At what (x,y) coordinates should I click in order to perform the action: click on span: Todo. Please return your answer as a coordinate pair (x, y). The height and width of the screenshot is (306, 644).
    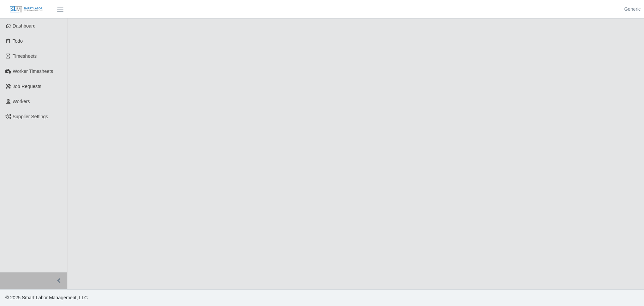
    Looking at the image, I should click on (18, 41).